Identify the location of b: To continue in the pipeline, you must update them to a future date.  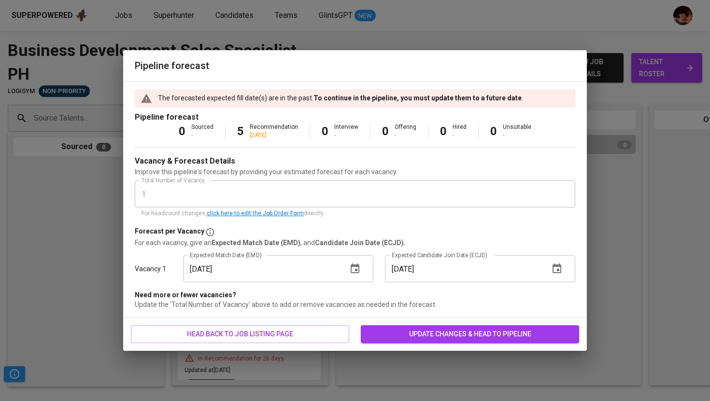
(417, 98).